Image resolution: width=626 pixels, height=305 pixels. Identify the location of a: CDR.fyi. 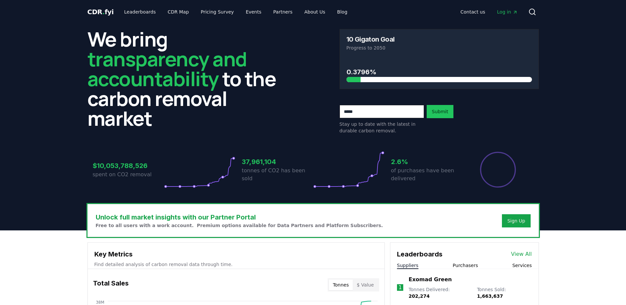
(101, 12).